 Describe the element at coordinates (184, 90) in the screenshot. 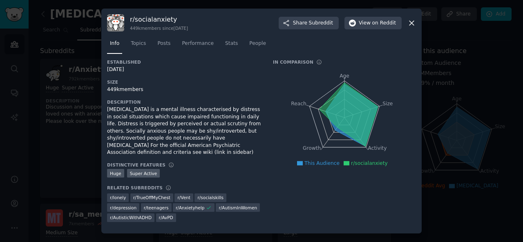

I see `div: 449k members` at that location.